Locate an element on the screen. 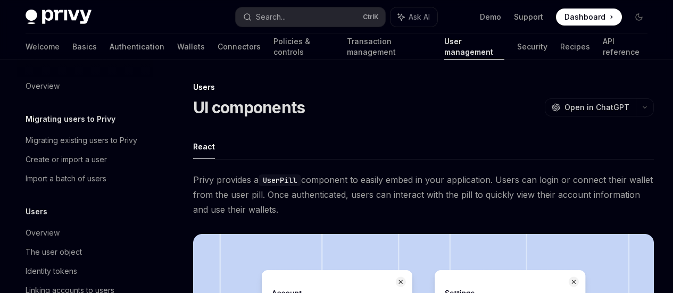 The width and height of the screenshot is (673, 293). a: Import a batch of users is located at coordinates (85, 179).